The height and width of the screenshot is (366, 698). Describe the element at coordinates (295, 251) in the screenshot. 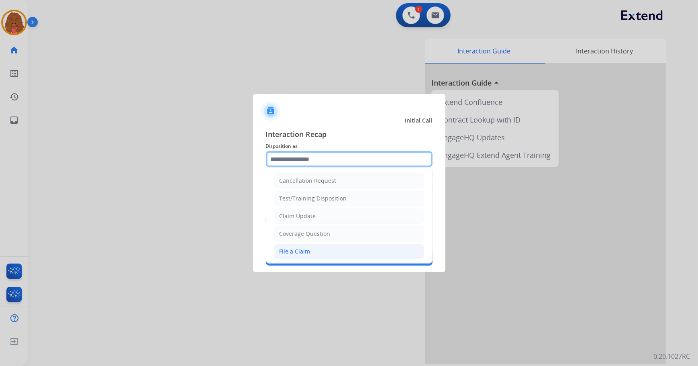

I see `div: File a Claim` at that location.